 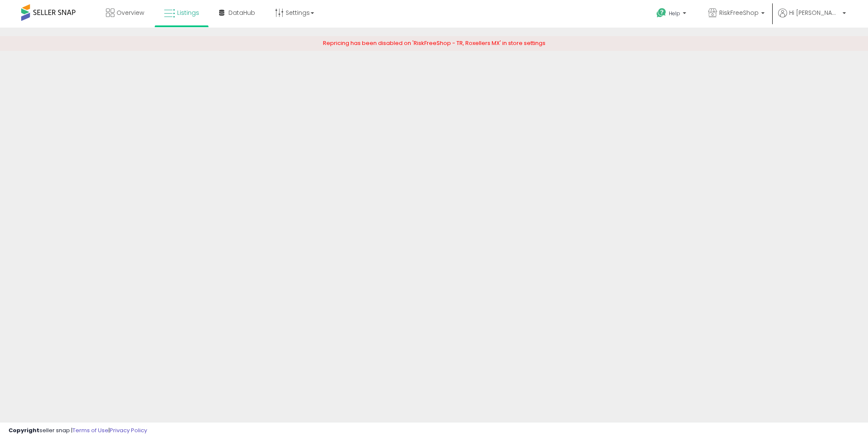 What do you see at coordinates (130, 13) in the screenshot?
I see `span: Overview` at bounding box center [130, 13].